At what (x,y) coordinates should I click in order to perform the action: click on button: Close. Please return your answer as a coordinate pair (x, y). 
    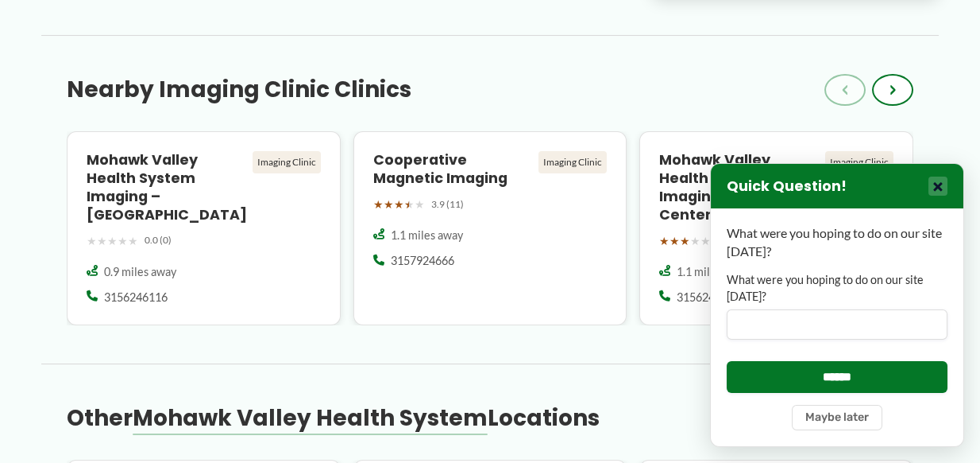
    Looking at the image, I should click on (939, 186).